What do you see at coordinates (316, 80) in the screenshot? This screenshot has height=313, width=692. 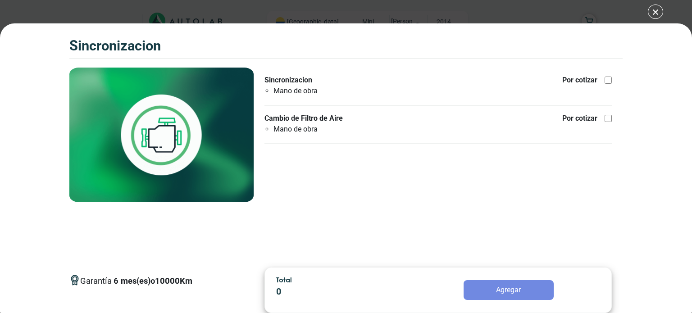 I see `p: Sincronizacion` at bounding box center [316, 80].